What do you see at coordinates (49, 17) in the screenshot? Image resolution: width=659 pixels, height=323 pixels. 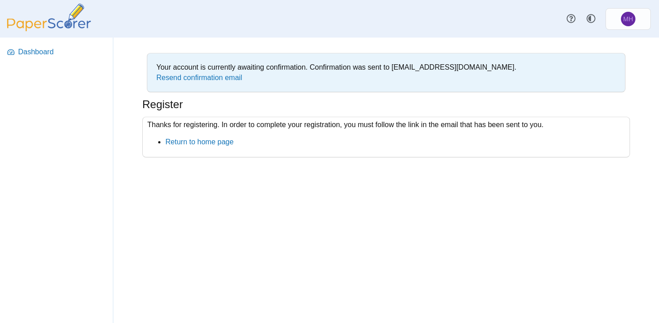 I see `img: PaperScorer` at bounding box center [49, 17].